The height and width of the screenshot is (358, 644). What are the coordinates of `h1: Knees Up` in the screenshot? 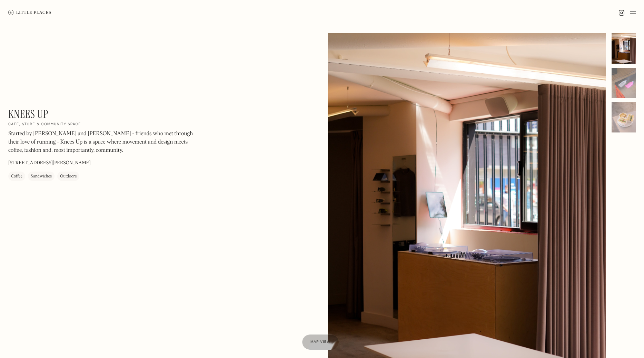 It's located at (28, 114).